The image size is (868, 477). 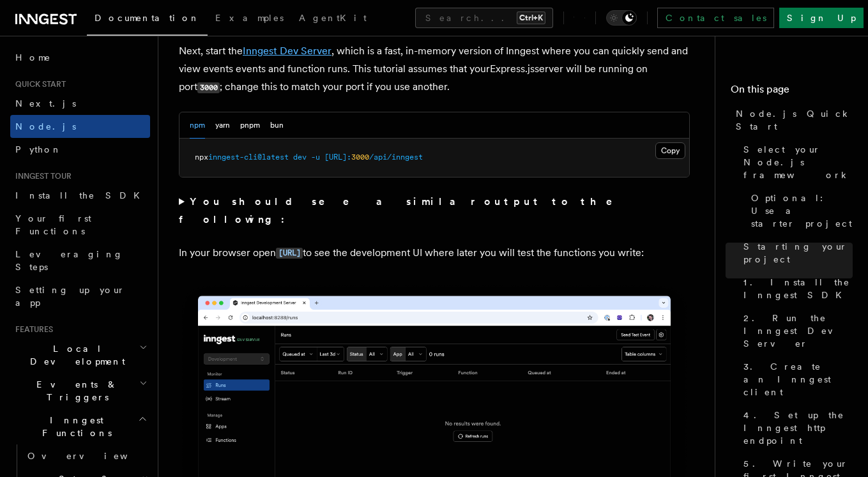 What do you see at coordinates (797, 162) in the screenshot?
I see `span: Select your Node.js framework` at bounding box center [797, 162].